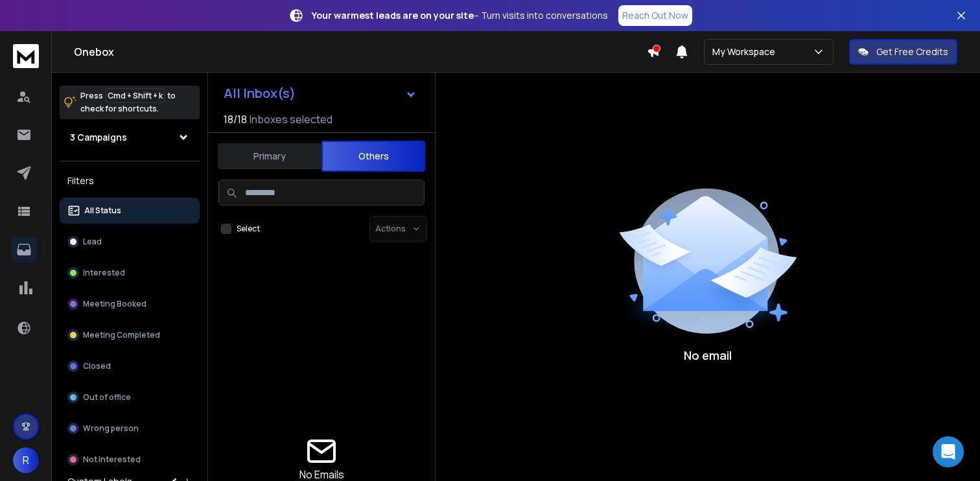  I want to click on p: Meeting Booked, so click(115, 304).